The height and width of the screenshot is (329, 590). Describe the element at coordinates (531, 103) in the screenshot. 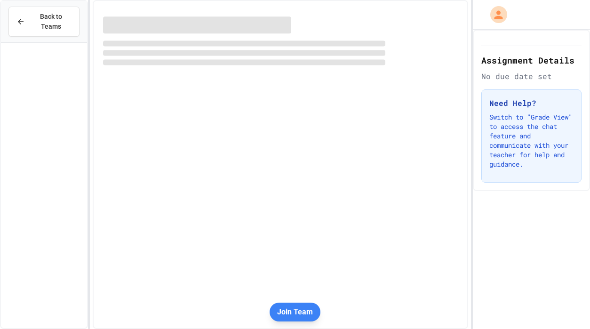

I see `h3: Need Help?` at that location.